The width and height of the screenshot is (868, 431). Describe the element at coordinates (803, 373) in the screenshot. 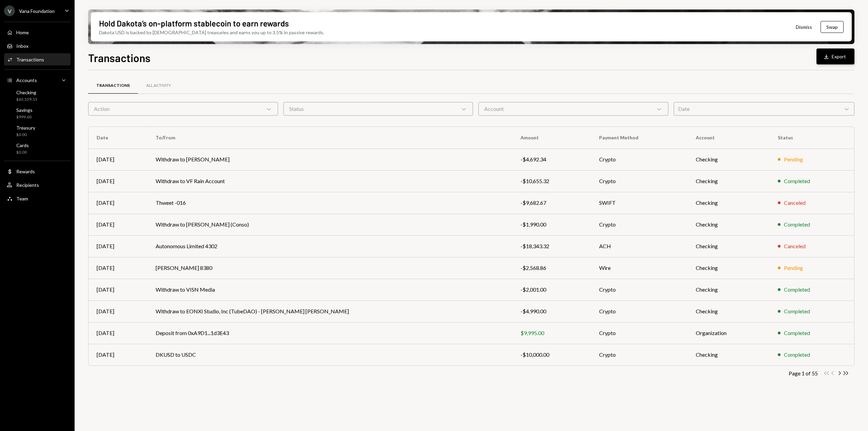

I see `div: Page 1 of 55` at that location.